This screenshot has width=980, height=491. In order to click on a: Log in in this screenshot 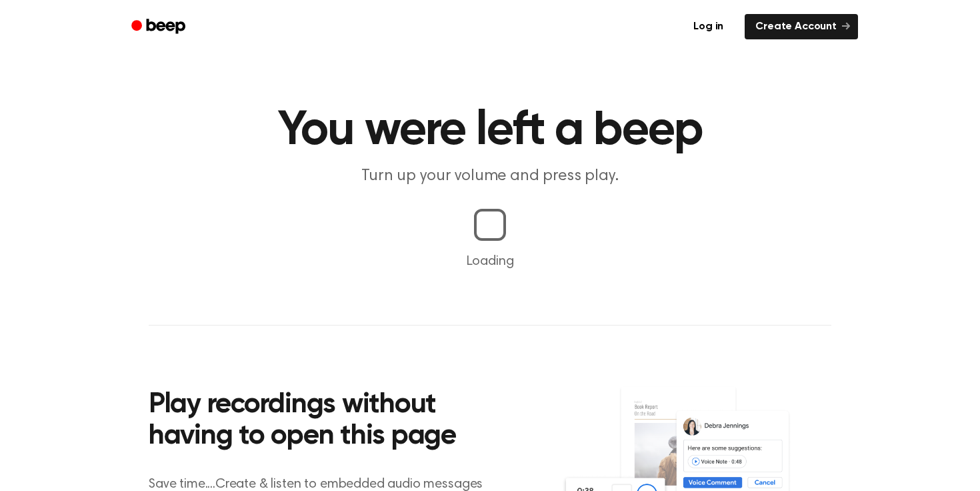, I will do `click(709, 27)`.